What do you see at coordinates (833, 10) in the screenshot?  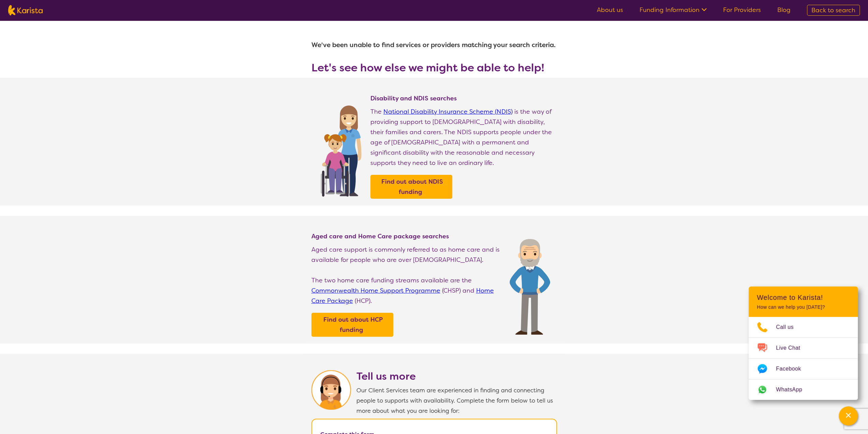 I see `span: Back to search` at bounding box center [833, 10].